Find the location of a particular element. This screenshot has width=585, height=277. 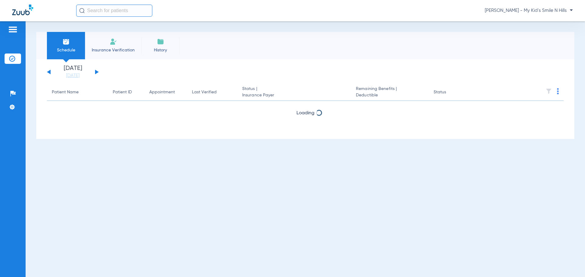

span: Loading is located at coordinates (305, 113).